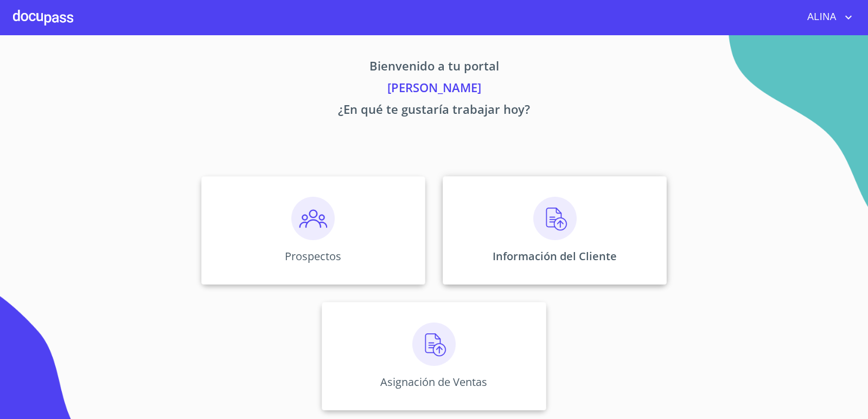 The image size is (868, 419). What do you see at coordinates (434, 68) in the screenshot?
I see `p: Bienvenido a tu portal` at bounding box center [434, 68].